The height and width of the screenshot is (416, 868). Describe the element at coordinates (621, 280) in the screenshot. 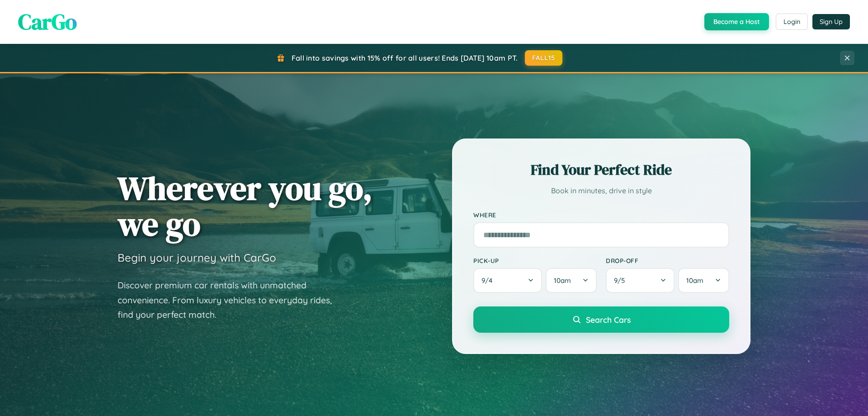

I see `span: 9 / 5` at that location.